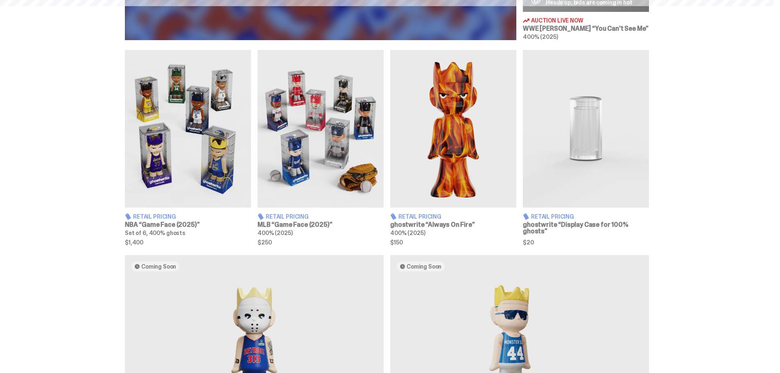 Image resolution: width=780 pixels, height=373 pixels. I want to click on span: $1,400, so click(188, 242).